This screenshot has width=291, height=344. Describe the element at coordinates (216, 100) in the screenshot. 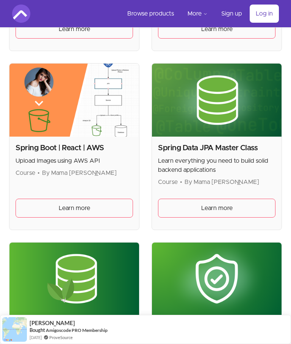

I see `img: Product image for Spring Data JPA Master Class` at that location.